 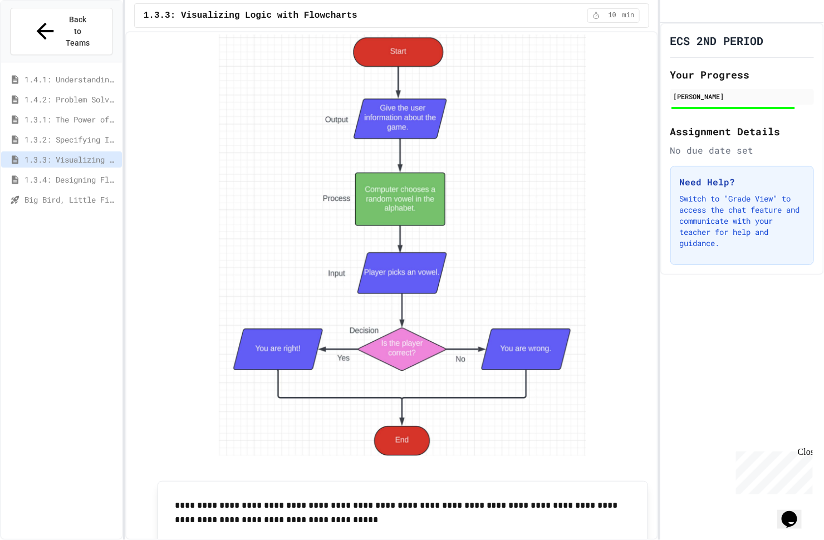 What do you see at coordinates (71, 79) in the screenshot?
I see `span: 1.4.1: Understanding Games with Flowcharts` at bounding box center [71, 79].